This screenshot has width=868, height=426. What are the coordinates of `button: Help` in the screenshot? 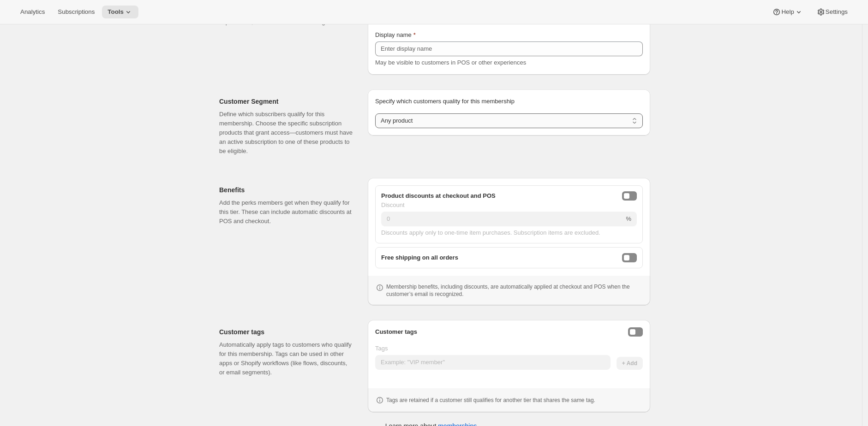 It's located at (787, 12).